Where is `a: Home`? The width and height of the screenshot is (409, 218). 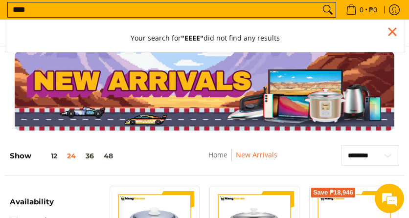
a: Home is located at coordinates (218, 155).